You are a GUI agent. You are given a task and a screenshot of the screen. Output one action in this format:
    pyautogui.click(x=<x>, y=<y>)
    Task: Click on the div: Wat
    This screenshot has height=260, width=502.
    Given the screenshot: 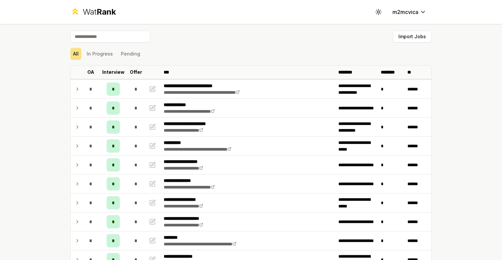 What is the action you would take?
    pyautogui.click(x=99, y=12)
    